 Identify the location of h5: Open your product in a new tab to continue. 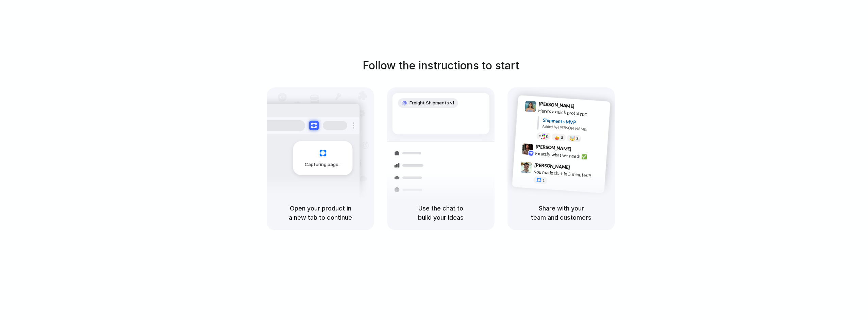
(320, 213).